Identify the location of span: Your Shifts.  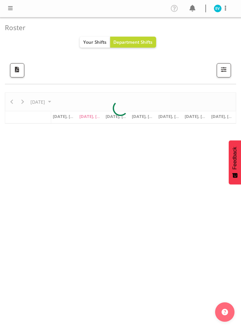
(95, 42).